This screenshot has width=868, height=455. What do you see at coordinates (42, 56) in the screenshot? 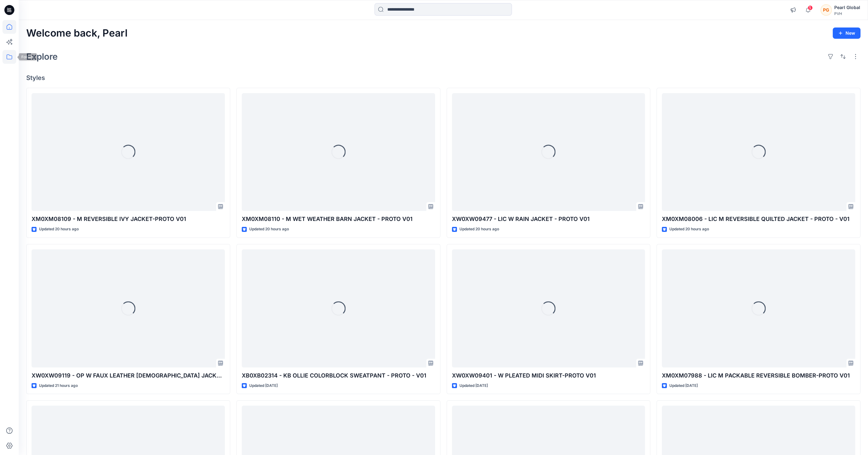
I see `h2: Explore` at bounding box center [42, 56].